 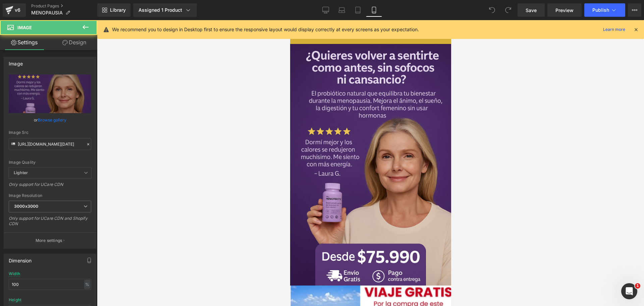 What do you see at coordinates (50, 284) in the screenshot?
I see `input: auto` at bounding box center [50, 284].